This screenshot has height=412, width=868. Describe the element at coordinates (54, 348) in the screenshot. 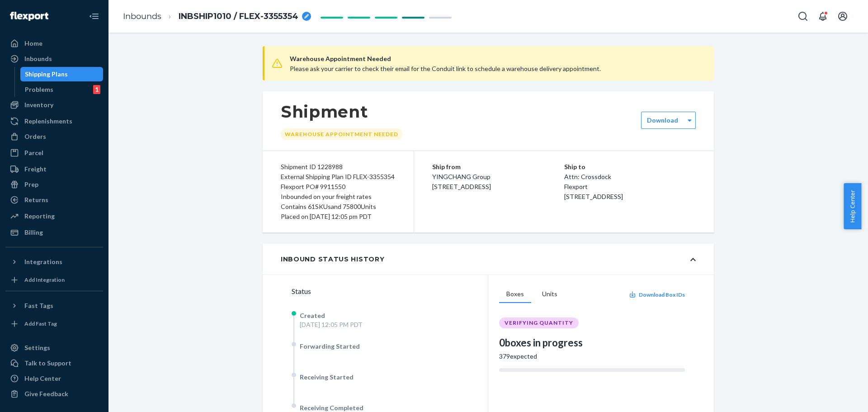

I see `a: Settings` at that location.